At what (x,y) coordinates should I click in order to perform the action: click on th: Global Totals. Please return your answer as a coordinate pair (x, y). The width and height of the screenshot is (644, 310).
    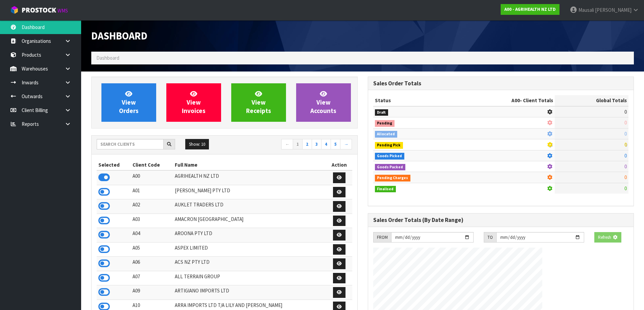
    Looking at the image, I should click on (591, 101).